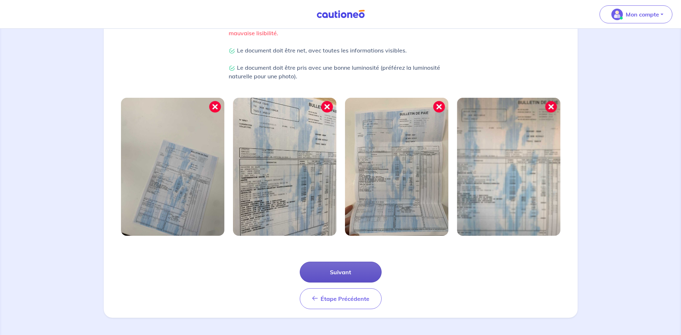  Describe the element at coordinates (397, 167) in the screenshot. I see `img: Image mal cadrée 3` at that location.